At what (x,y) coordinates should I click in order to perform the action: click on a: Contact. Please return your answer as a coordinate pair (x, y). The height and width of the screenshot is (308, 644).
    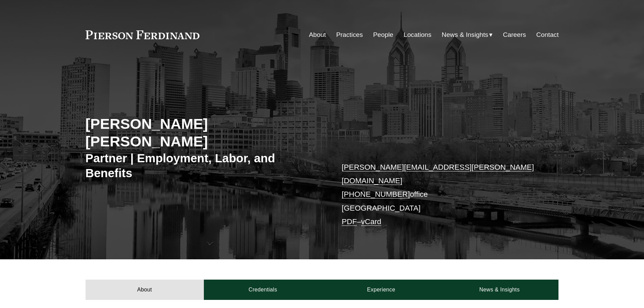
    Looking at the image, I should click on (547, 35).